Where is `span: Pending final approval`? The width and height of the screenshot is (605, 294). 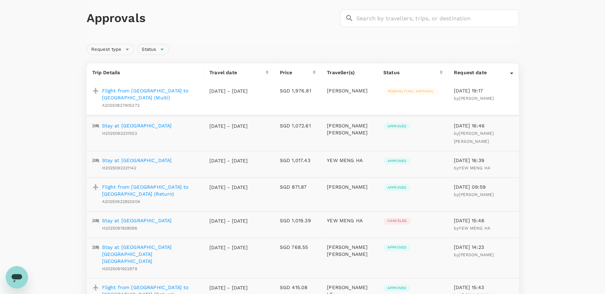
span: Pending final approval is located at coordinates (411, 92).